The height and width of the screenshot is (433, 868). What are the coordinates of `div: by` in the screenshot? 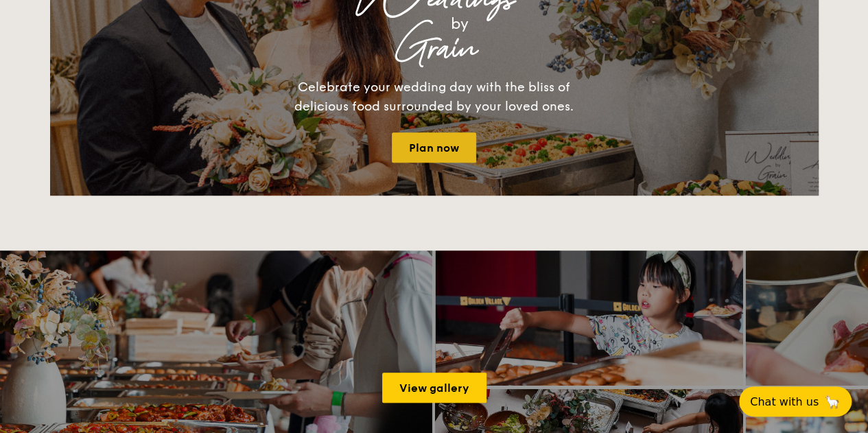 It's located at (460, 24).